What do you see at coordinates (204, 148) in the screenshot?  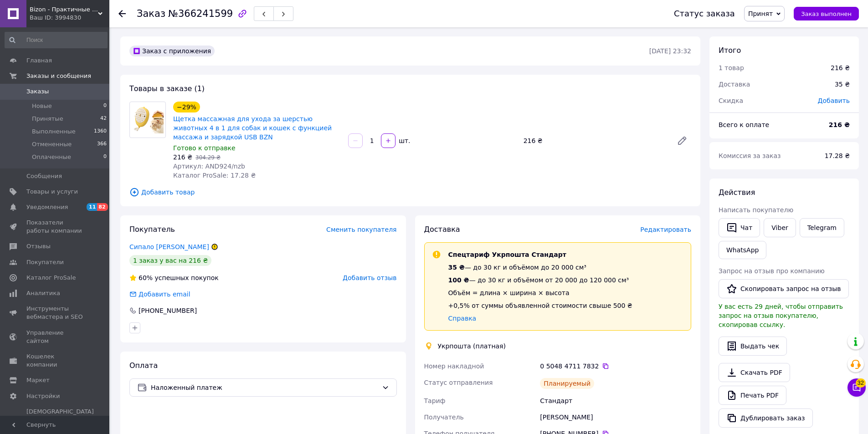 I see `span: Готово к отправке` at bounding box center [204, 148].